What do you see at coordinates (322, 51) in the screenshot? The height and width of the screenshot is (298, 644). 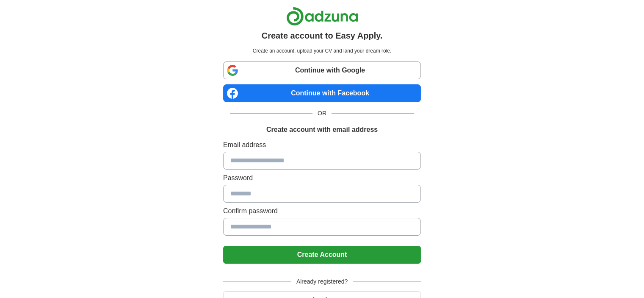 I see `p: Create an account, upload your CV and land your dream role.` at bounding box center [322, 51].